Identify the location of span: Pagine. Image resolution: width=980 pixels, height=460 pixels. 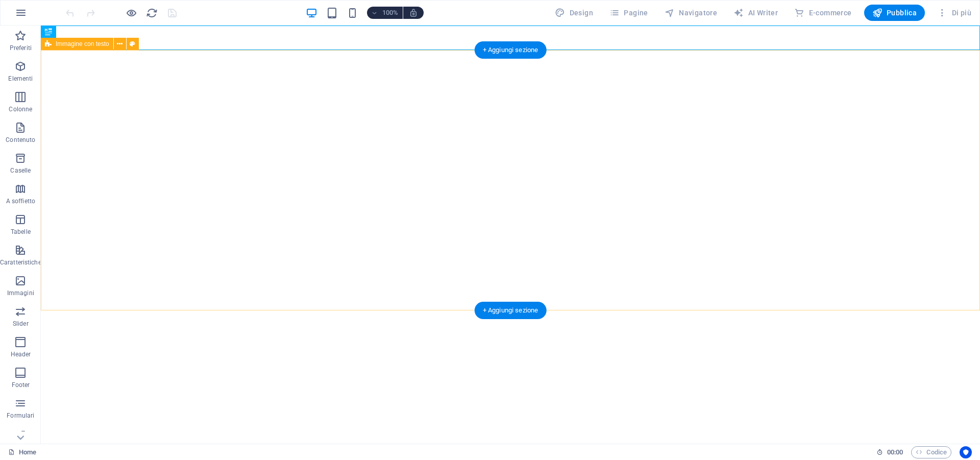
(629, 12).